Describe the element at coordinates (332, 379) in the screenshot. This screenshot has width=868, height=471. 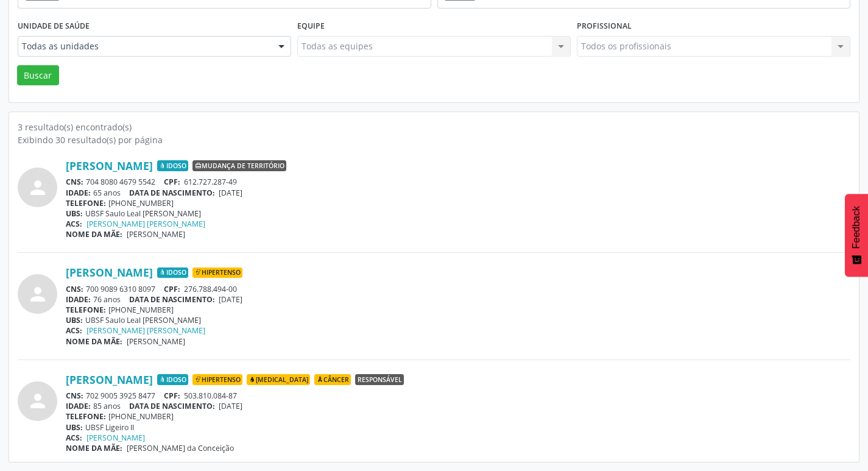
I see `span: Câncer` at that location.